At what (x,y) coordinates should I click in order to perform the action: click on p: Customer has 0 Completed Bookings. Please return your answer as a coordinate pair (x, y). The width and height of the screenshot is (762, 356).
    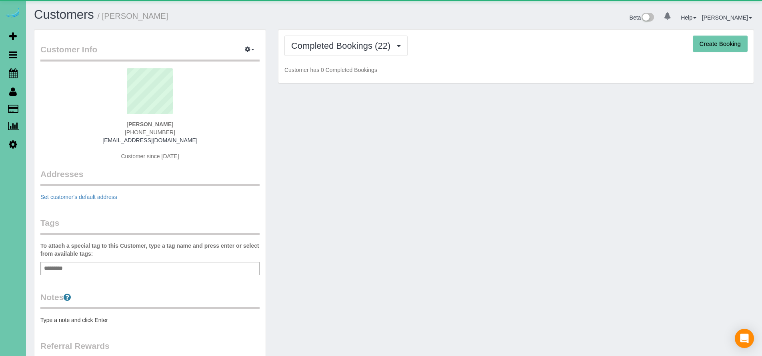
    Looking at the image, I should click on (516, 70).